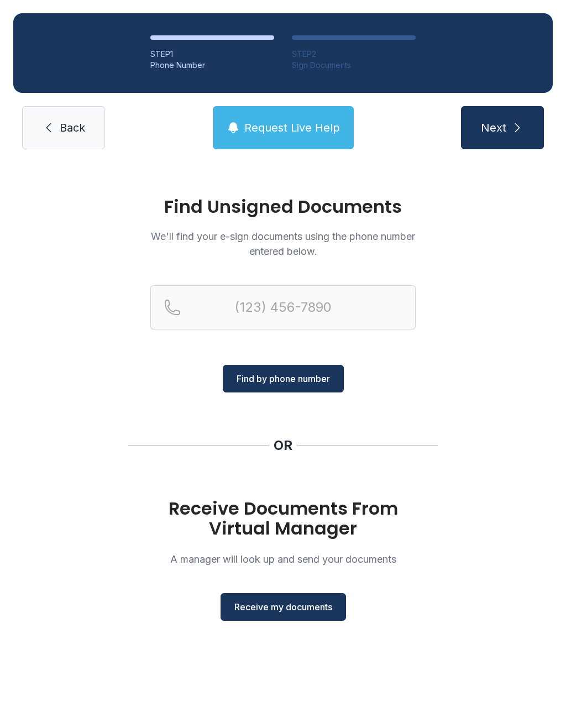 This screenshot has width=566, height=728. What do you see at coordinates (283, 607) in the screenshot?
I see `span: Receive my documents` at bounding box center [283, 607].